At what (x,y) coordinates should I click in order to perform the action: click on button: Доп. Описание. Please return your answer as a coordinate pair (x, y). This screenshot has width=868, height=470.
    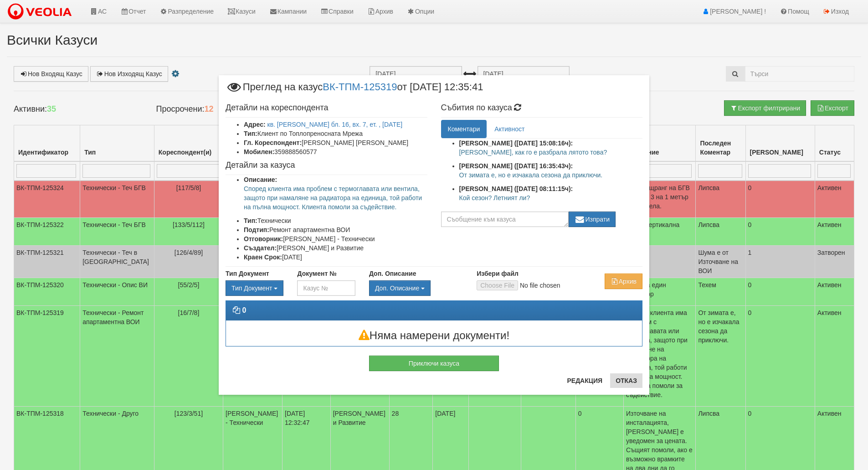
    Looking at the image, I should click on (399, 288).